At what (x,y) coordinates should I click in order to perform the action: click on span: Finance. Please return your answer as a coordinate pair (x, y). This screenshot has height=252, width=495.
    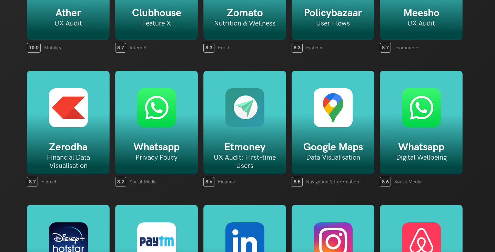
    Looking at the image, I should click on (226, 182).